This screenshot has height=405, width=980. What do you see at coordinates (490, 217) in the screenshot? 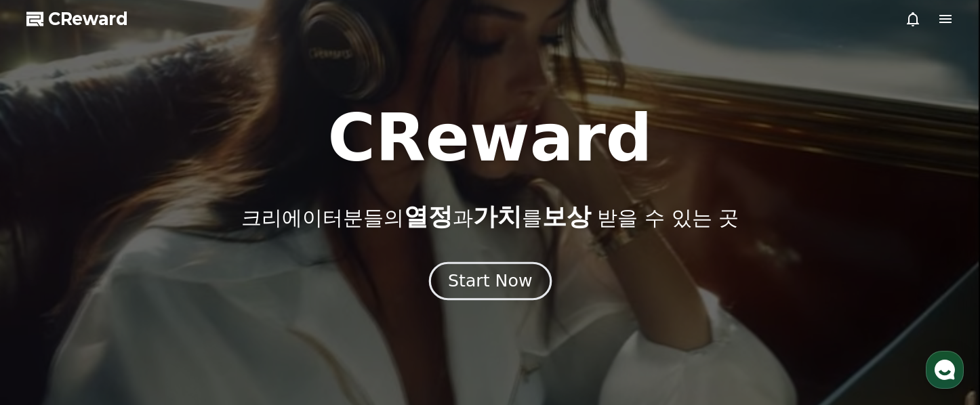
I see `p: 크리에이터분들의 과 를 받을 수 있는 곳` at bounding box center [490, 217].